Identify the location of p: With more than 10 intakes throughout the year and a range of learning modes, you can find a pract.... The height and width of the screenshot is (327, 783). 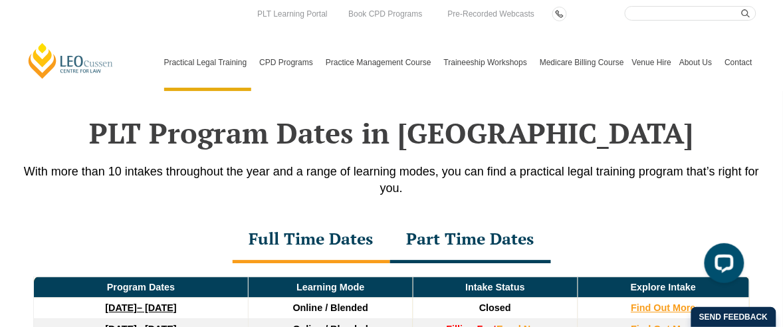
(391, 180).